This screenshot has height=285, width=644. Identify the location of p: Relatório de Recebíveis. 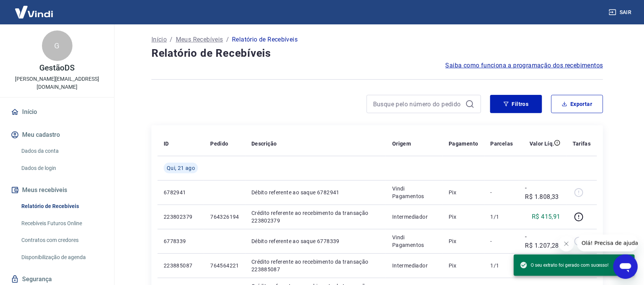
(265, 40).